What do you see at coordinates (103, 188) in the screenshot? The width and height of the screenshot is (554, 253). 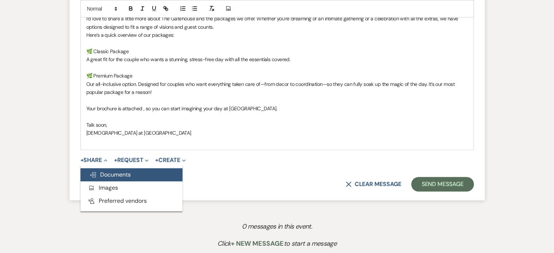 I see `span: Images` at bounding box center [103, 188].